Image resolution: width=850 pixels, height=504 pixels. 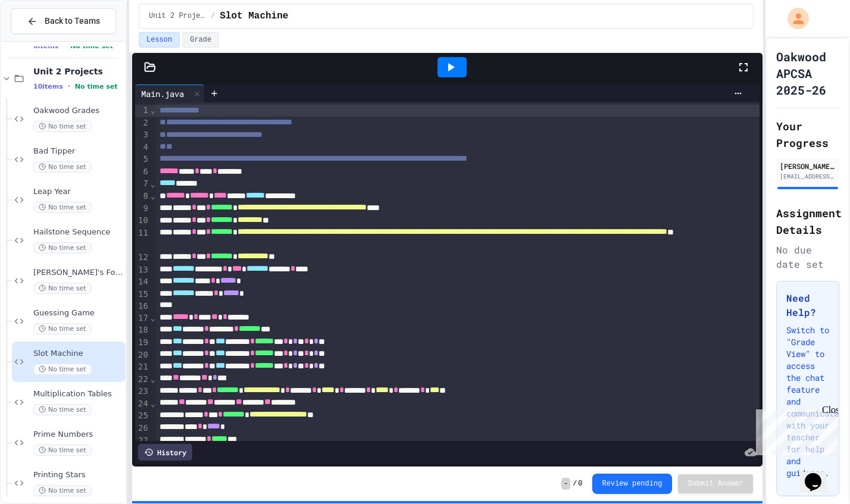 What do you see at coordinates (78, 151) in the screenshot?
I see `span: Bad Tipper` at bounding box center [78, 151].